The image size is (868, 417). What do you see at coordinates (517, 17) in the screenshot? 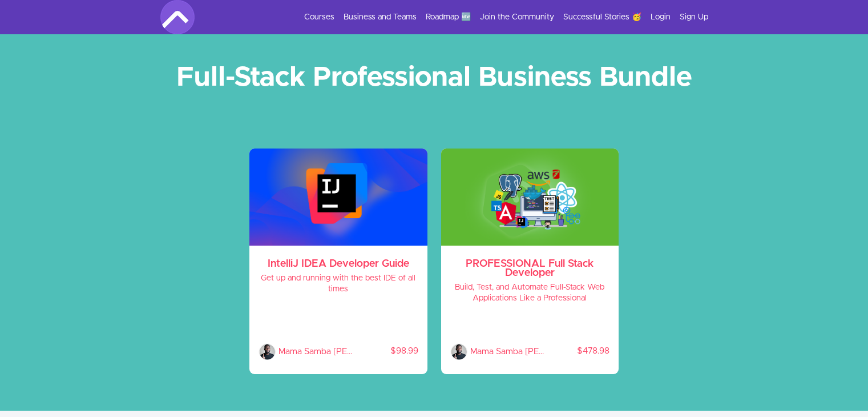
I see `a: Join the Community` at bounding box center [517, 17].